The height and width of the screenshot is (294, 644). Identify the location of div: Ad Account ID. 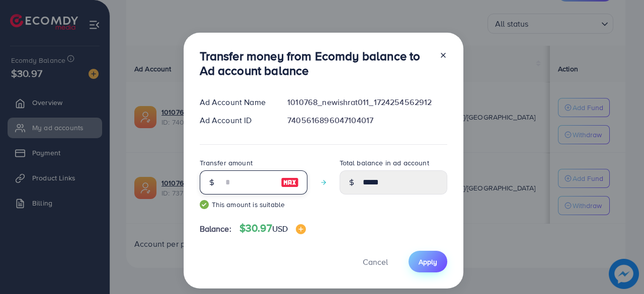
(236, 120).